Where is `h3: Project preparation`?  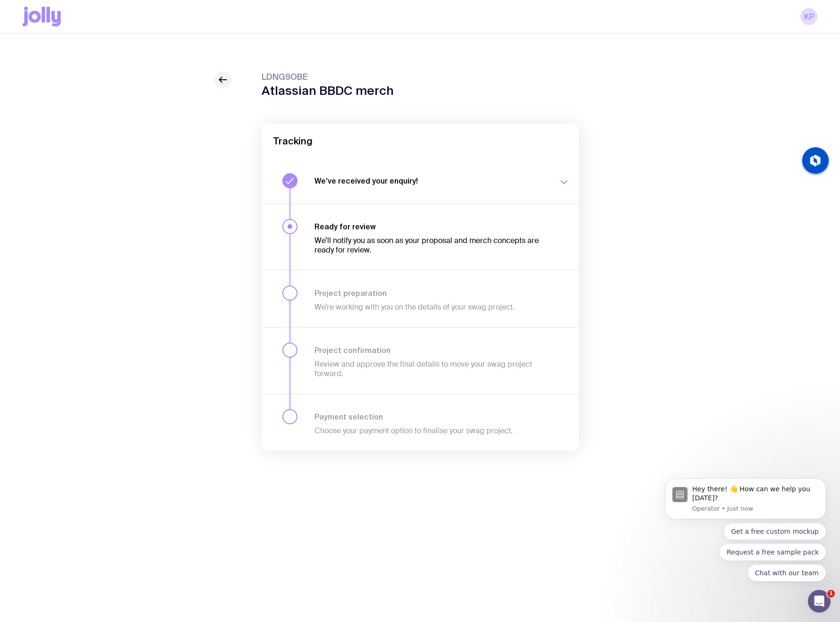 h3: Project preparation is located at coordinates (431, 293).